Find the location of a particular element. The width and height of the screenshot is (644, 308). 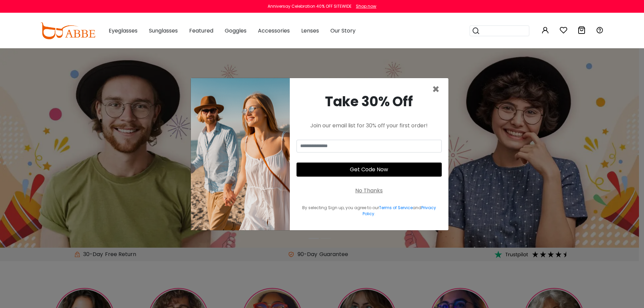

span: Featured is located at coordinates (201, 30).